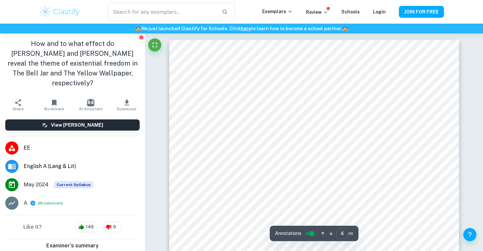 The width and height of the screenshot is (483, 251). I want to click on button: Bookmark, so click(54, 105).